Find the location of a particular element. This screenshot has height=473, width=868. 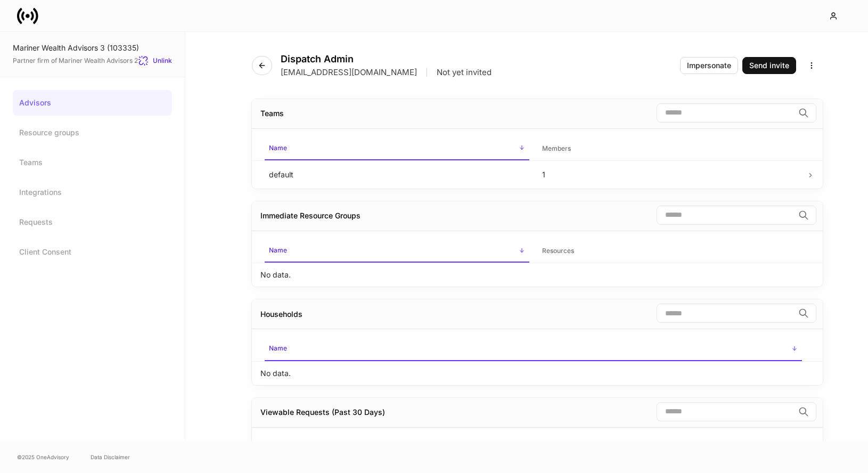

span: © 2025 OneAdvisory is located at coordinates (43, 457).